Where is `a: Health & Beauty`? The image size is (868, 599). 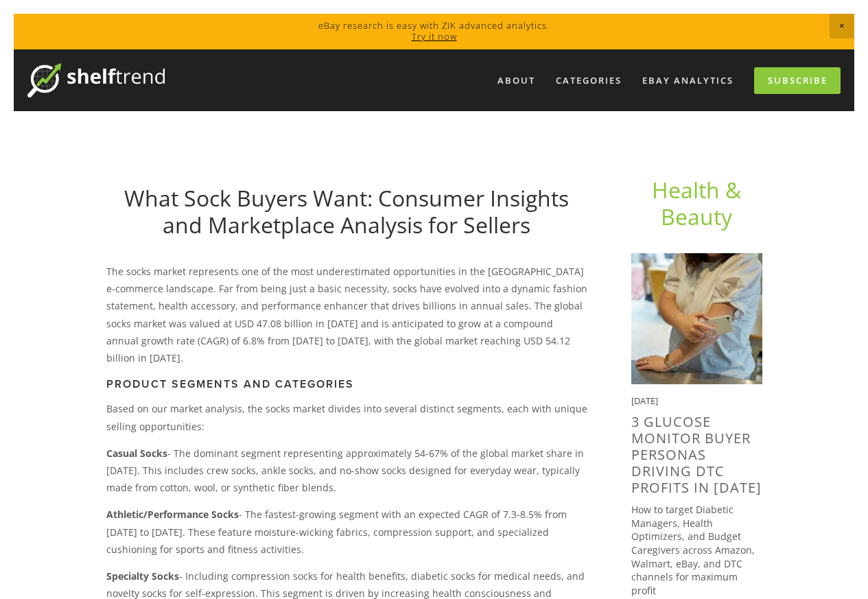 a: Health & Beauty is located at coordinates (699, 202).